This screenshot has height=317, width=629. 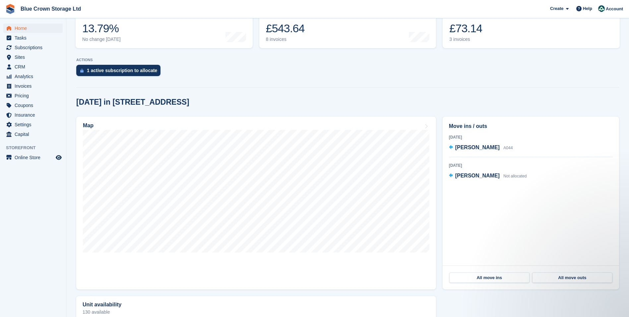 I want to click on a: All move ins, so click(x=490, y=277).